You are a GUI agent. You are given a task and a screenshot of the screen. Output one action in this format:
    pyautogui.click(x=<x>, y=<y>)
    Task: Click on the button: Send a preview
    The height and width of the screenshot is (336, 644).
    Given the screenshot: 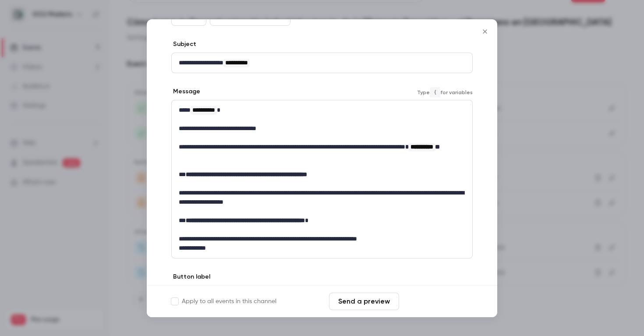 What is the action you would take?
    pyautogui.click(x=364, y=302)
    